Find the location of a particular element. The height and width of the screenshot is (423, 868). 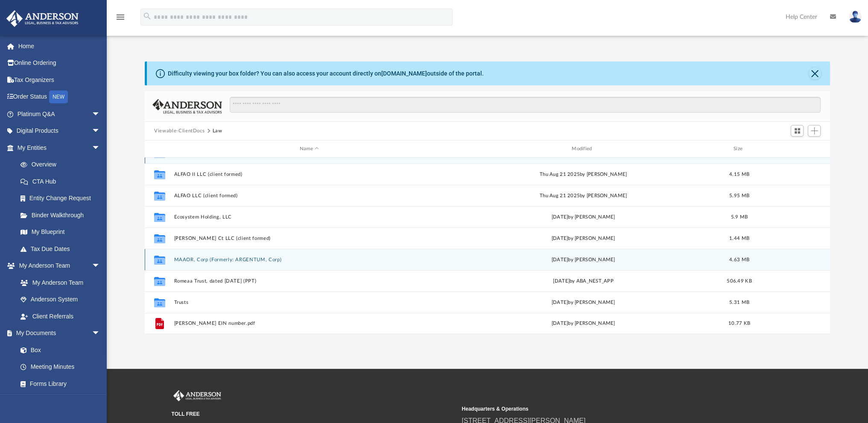

a: Forms Library is located at coordinates (58, 384).